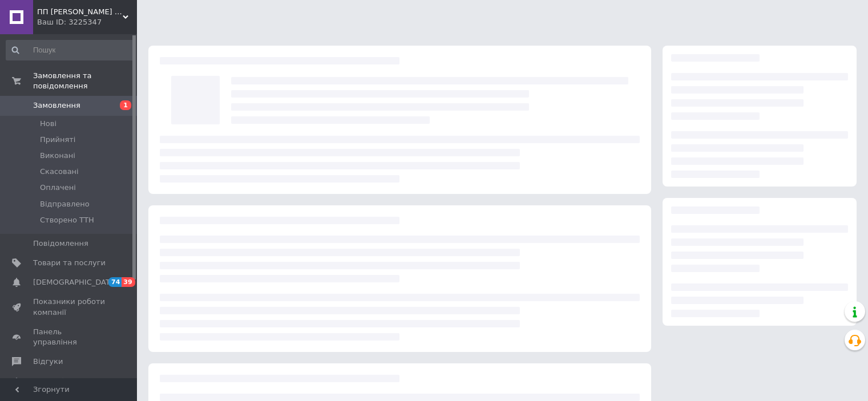 This screenshot has width=868, height=401. Describe the element at coordinates (69, 263) in the screenshot. I see `span: Товари та послуги` at that location.